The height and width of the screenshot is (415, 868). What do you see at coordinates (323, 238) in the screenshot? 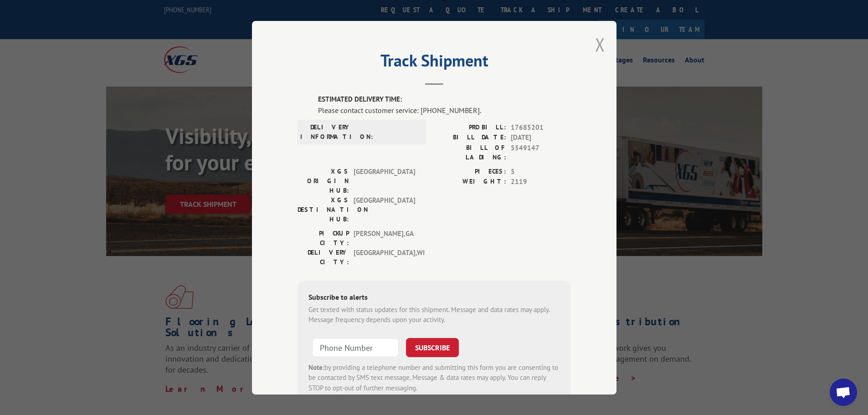
I see `label: PICKUP CITY:` at bounding box center [323, 238].